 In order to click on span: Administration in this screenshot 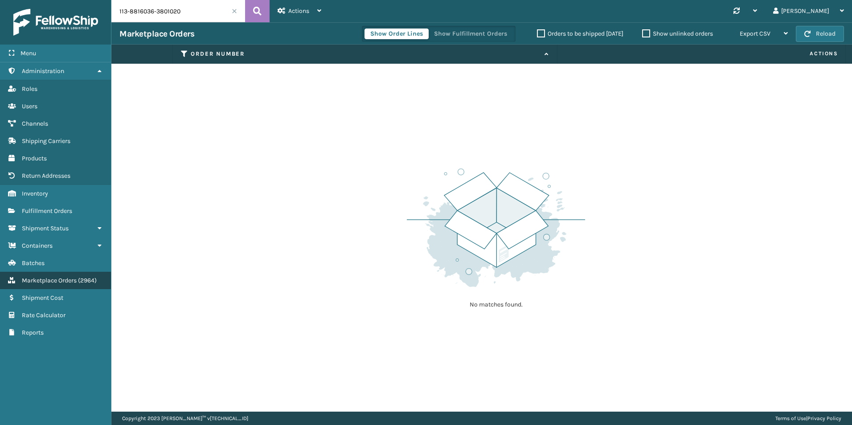, I will do `click(43, 71)`.